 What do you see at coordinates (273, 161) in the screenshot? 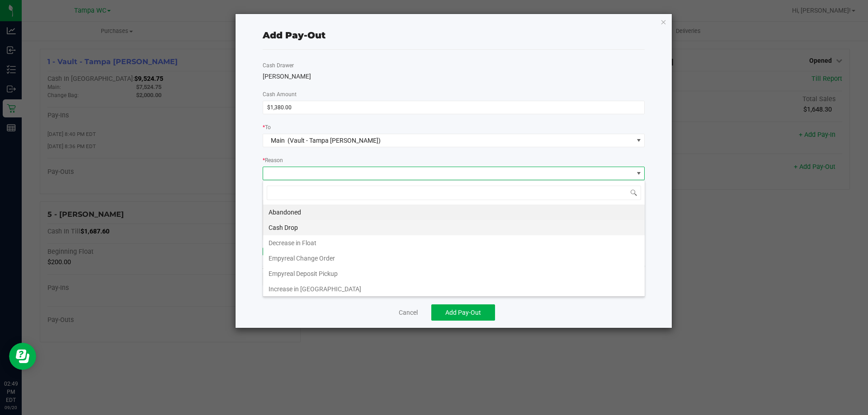
I see `label: Reason` at bounding box center [273, 161].